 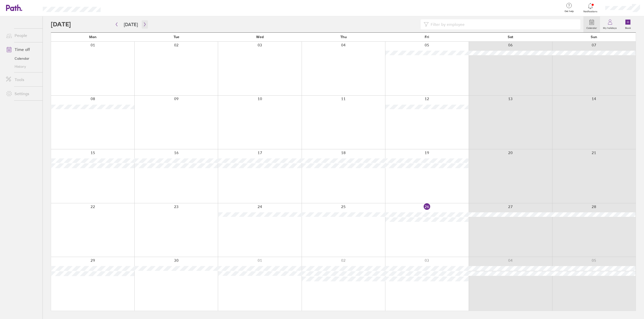 I want to click on a: My holidays, so click(x=610, y=24).